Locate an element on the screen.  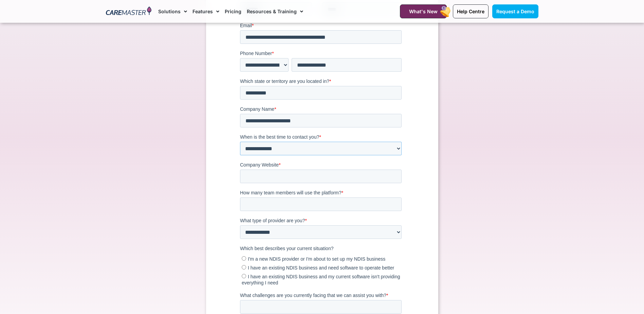
input: I'm a new NDIS provider or I'm about to set up my NDIS business is located at coordinates (4, 264).